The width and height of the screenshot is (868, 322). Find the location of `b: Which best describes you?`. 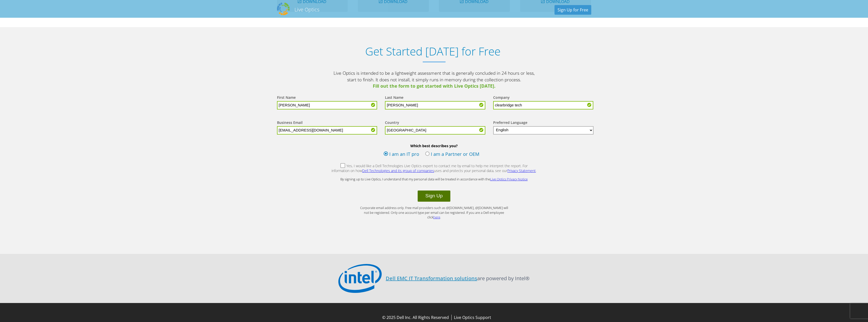

b: Which best describes you? is located at coordinates (434, 146).